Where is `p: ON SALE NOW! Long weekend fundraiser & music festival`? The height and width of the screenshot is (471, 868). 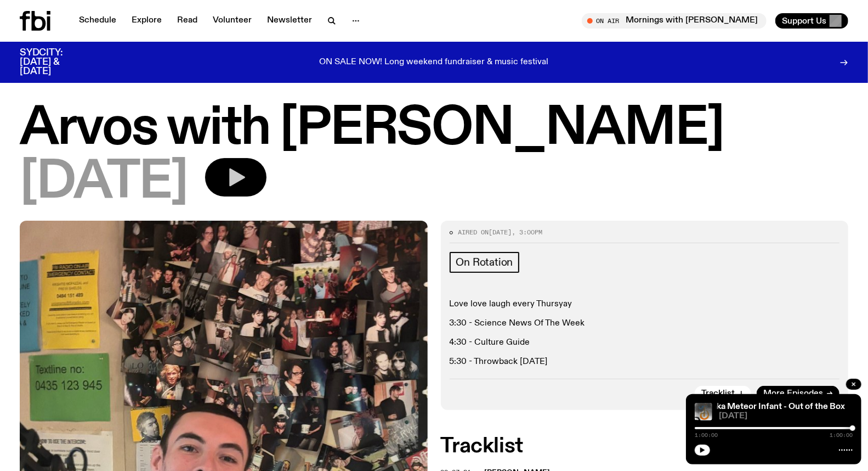
p: ON SALE NOW! Long weekend fundraiser & music festival is located at coordinates (434, 62).